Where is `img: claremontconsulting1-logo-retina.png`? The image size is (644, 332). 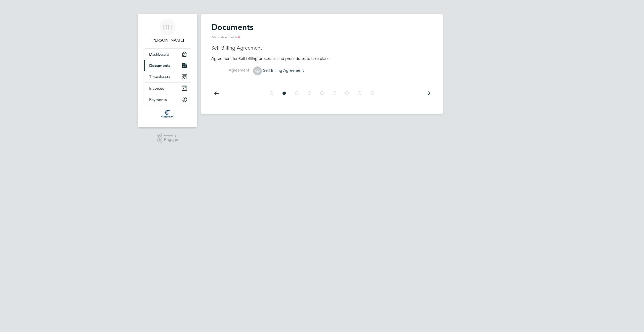
img: claremontconsulting1-logo-retina.png is located at coordinates (167, 114).